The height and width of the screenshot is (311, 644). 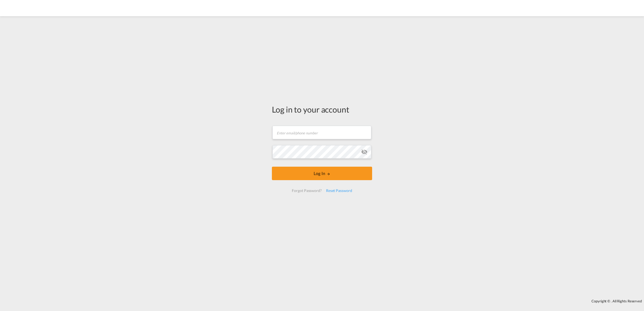 I want to click on div: Log in to your account, so click(x=322, y=109).